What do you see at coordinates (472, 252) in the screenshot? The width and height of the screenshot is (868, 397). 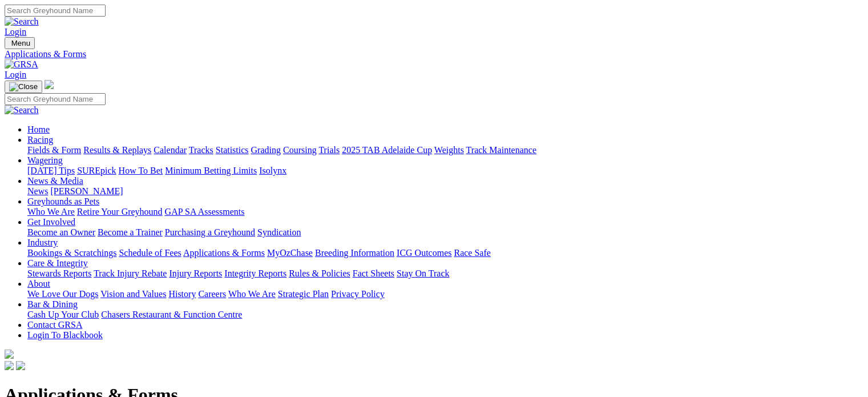 I see `a: Race Safe` at bounding box center [472, 252].